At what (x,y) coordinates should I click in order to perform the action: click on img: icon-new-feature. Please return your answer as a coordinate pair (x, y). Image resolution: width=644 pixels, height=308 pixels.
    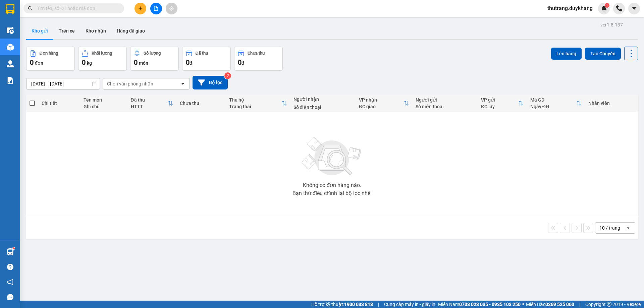
    Looking at the image, I should click on (604, 9).